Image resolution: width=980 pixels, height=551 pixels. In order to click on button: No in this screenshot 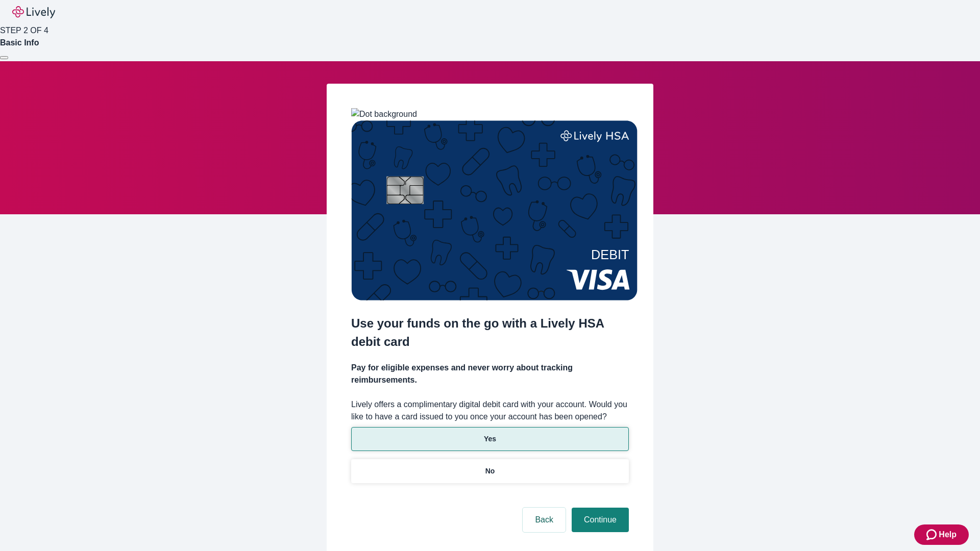, I will do `click(490, 471)`.